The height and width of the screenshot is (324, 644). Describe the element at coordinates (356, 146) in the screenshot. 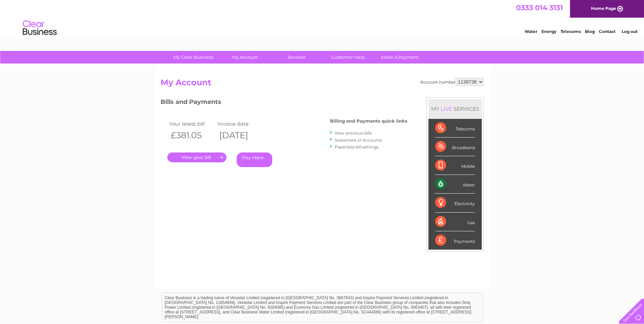

I see `a: Paperless bill settings` at that location.